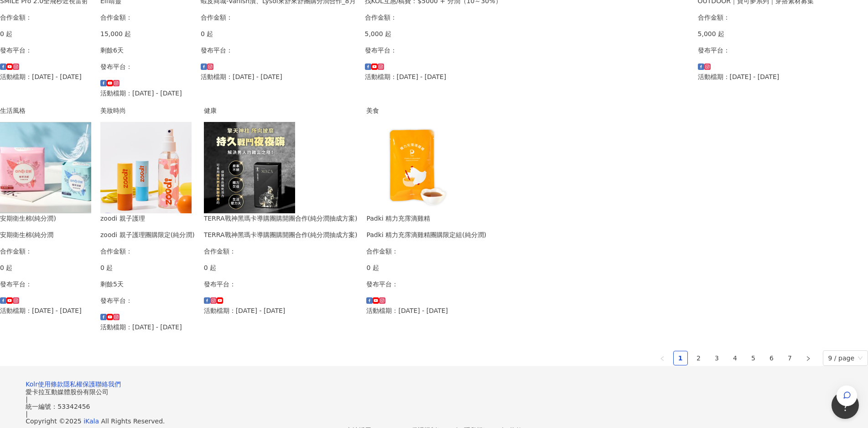 The image size is (868, 428). Describe the element at coordinates (808, 358) in the screenshot. I see `span: right` at that location.